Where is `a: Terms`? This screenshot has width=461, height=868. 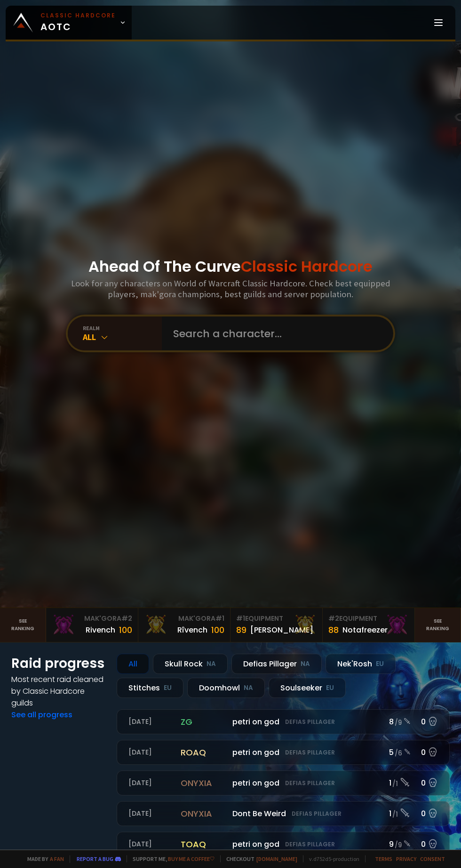
a: Terms is located at coordinates (383, 858).